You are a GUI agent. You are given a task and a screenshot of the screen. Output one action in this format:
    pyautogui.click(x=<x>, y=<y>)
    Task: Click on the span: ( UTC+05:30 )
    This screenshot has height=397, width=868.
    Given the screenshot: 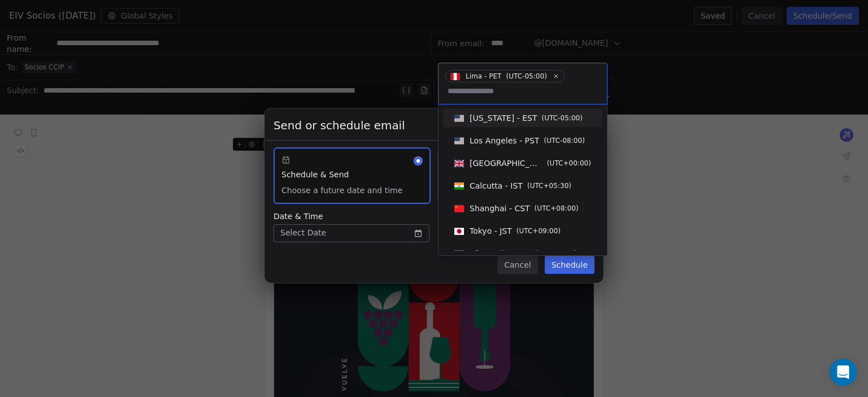 What is the action you would take?
    pyautogui.click(x=549, y=186)
    